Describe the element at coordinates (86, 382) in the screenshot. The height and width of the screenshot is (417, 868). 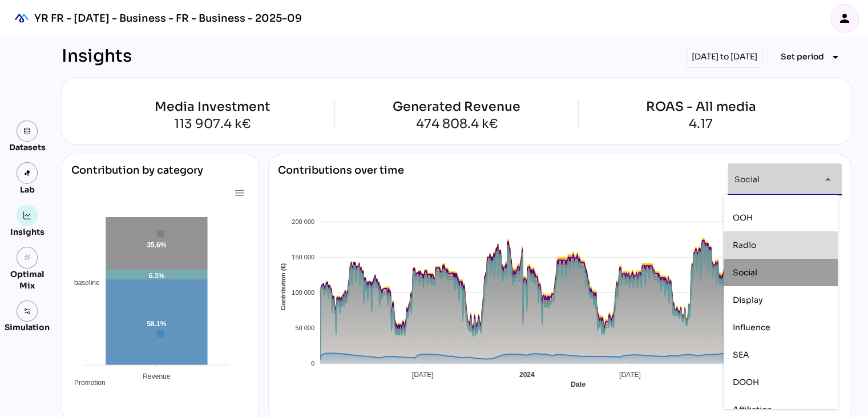
I see `span: Promotion` at that location.